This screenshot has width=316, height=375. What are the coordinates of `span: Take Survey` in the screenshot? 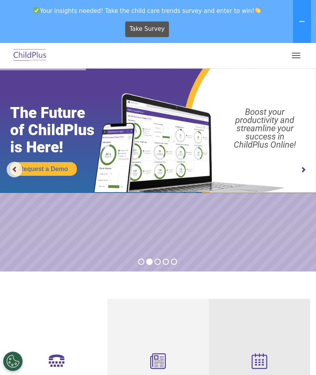 It's located at (147, 29).